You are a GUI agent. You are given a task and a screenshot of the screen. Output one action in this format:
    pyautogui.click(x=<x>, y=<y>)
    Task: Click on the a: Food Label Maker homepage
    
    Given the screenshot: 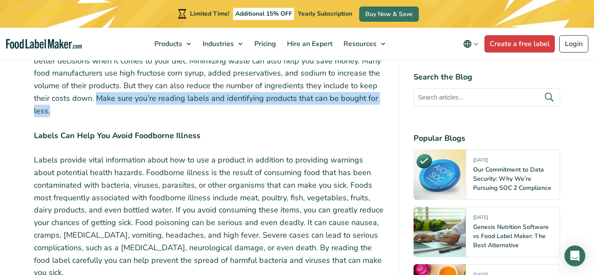 What is the action you would take?
    pyautogui.click(x=44, y=44)
    